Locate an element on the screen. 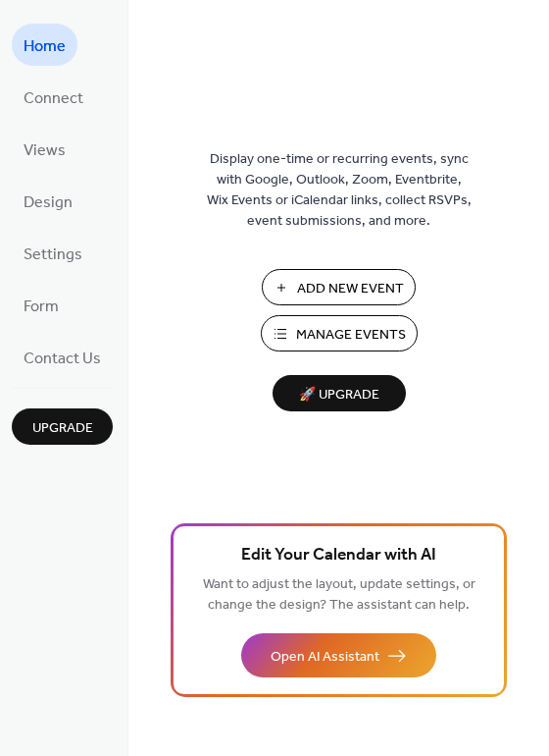 The width and height of the screenshot is (549, 756). a: Connect is located at coordinates (53, 96).